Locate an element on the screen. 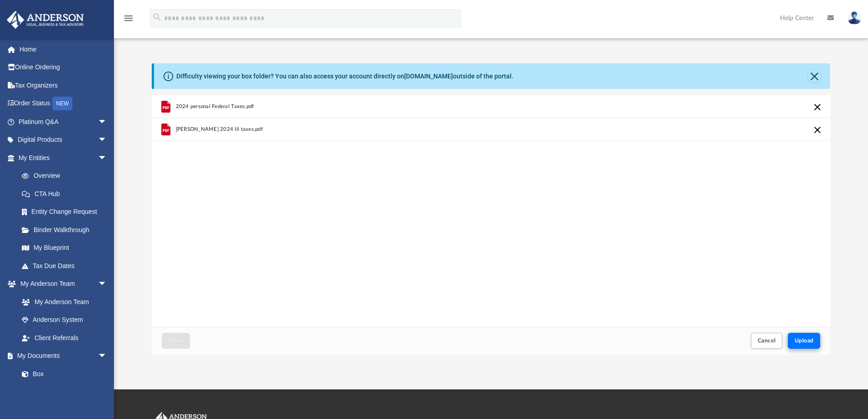 The width and height of the screenshot is (868, 419). a: Tax Organizers is located at coordinates (64, 85).